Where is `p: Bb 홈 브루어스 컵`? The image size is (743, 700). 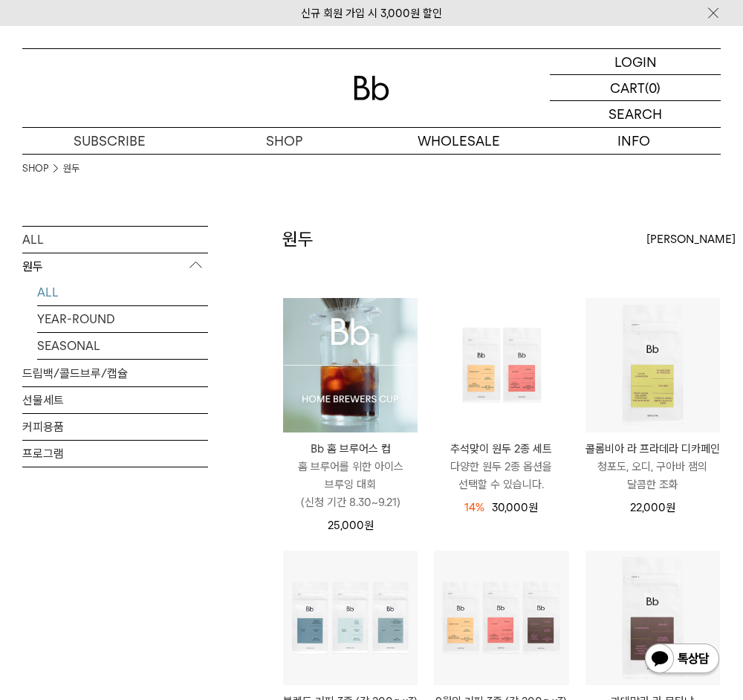 p: Bb 홈 브루어스 컵 is located at coordinates (350, 449).